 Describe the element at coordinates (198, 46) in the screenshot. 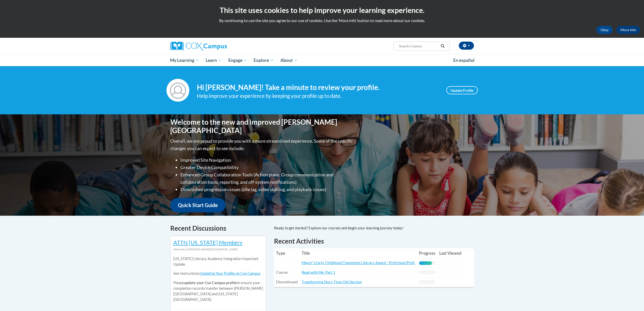

I see `img: Cox Campus` at that location.